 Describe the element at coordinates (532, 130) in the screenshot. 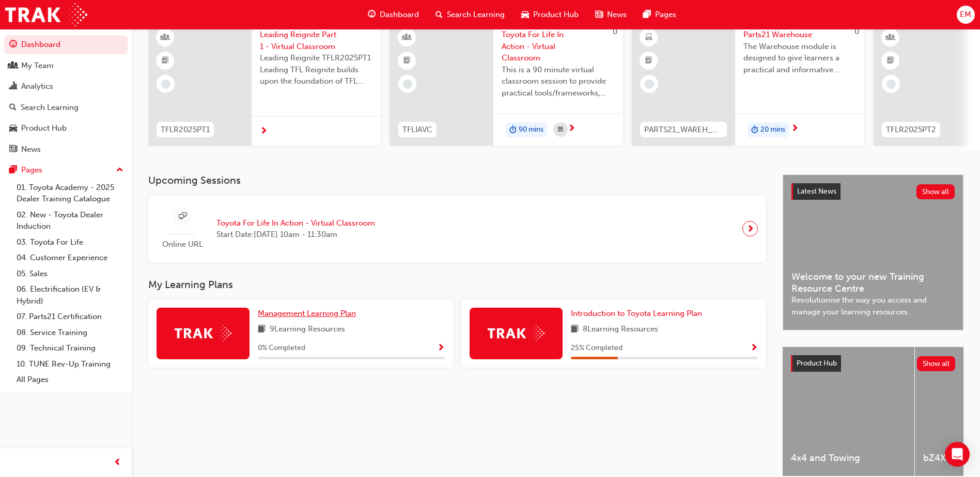

I see `span: 90 mins` at that location.